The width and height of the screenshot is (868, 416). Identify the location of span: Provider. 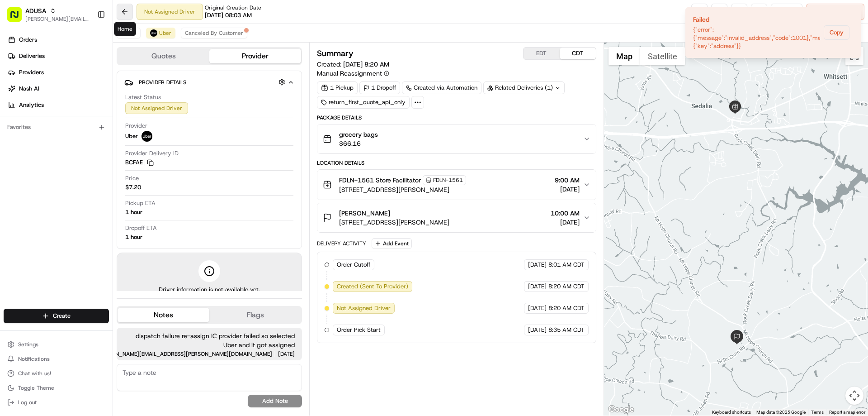
(136, 126).